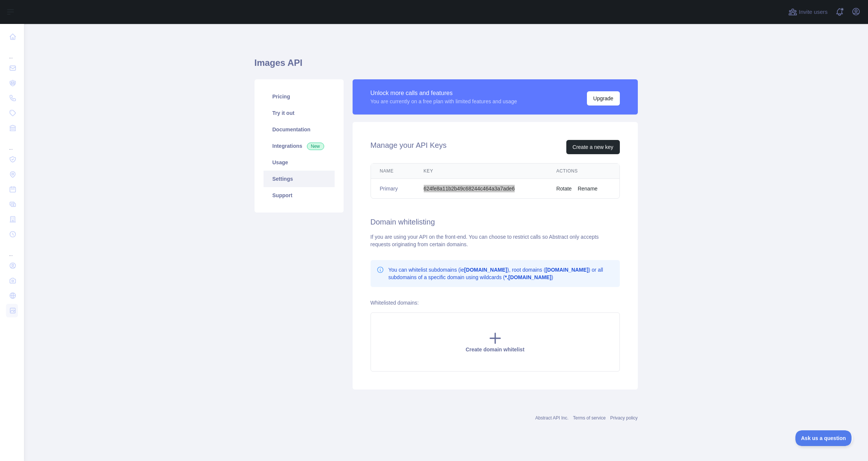 This screenshot has width=868, height=461. I want to click on button: Create a new key, so click(593, 147).